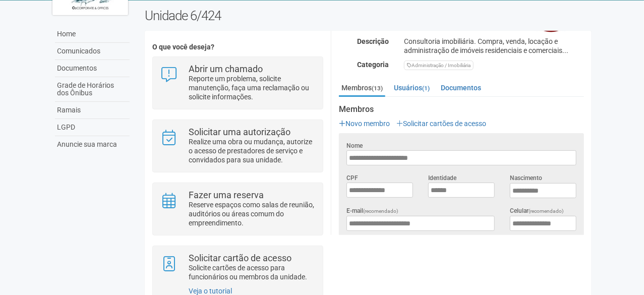  Describe the element at coordinates (240, 132) in the screenshot. I see `strong: Solicitar uma autorização` at that location.